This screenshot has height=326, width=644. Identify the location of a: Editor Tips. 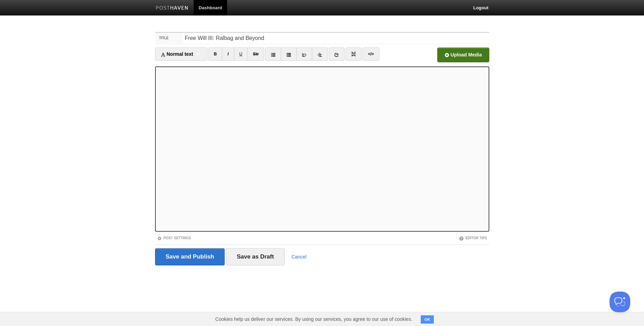
(473, 238).